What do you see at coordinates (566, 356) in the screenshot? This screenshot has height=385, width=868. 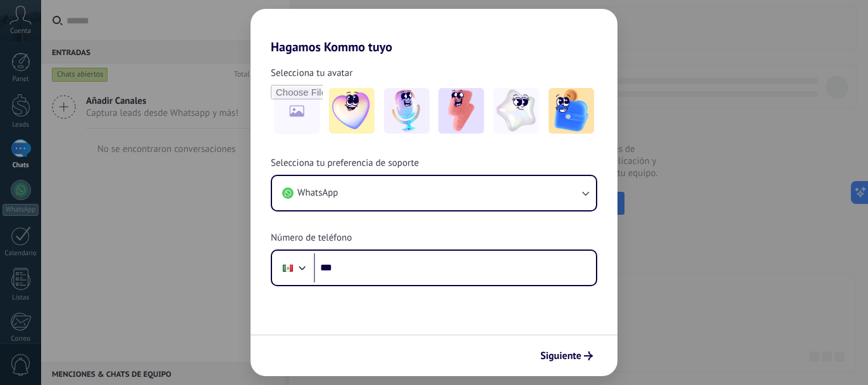 I see `button: Siguiente` at bounding box center [566, 356].